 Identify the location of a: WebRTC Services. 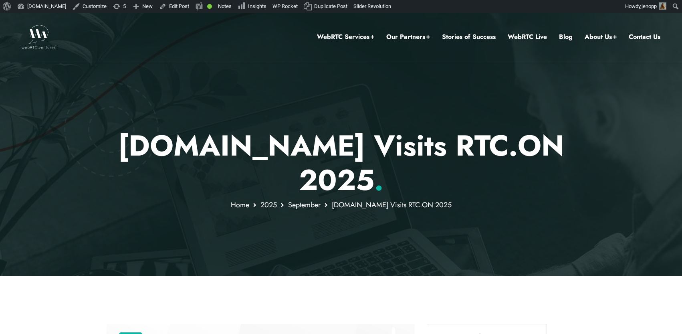
(345, 37).